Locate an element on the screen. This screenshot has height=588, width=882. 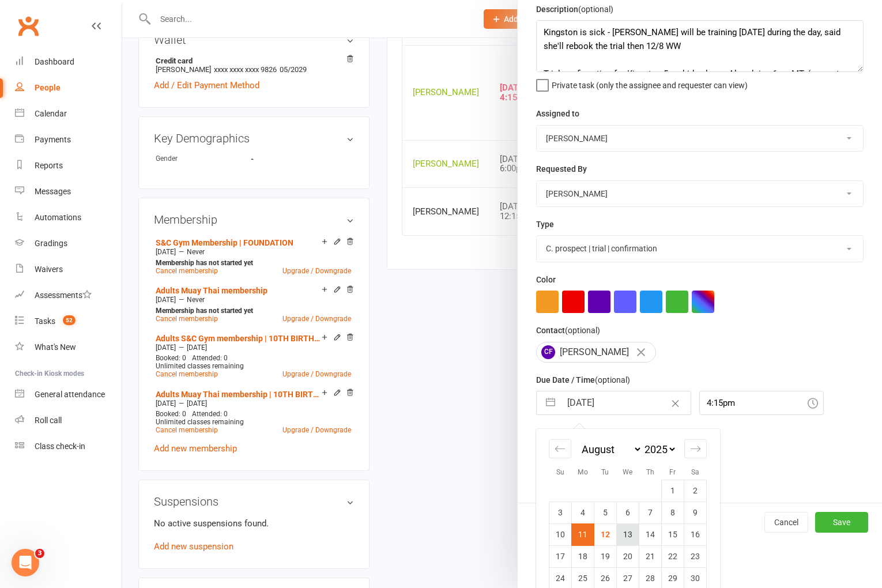
a: Tasks 52 is located at coordinates (68, 321).